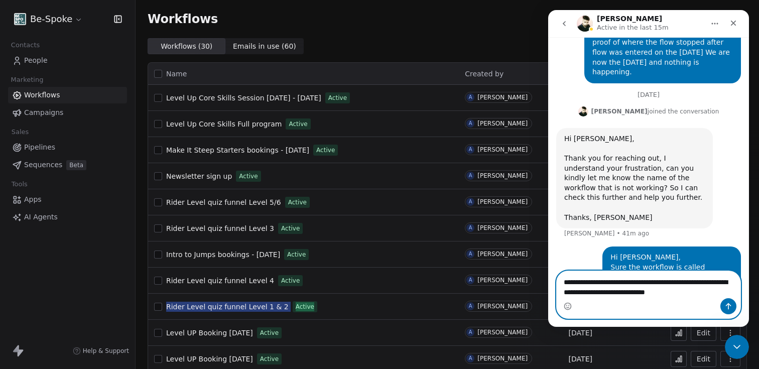 The image size is (759, 369). Describe the element at coordinates (167, 14) in the screenshot. I see `button: Home` at that location.